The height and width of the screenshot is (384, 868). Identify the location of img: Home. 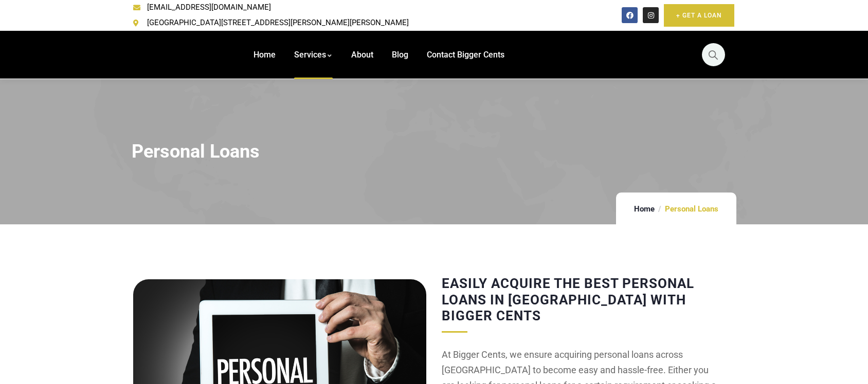
(178, 55).